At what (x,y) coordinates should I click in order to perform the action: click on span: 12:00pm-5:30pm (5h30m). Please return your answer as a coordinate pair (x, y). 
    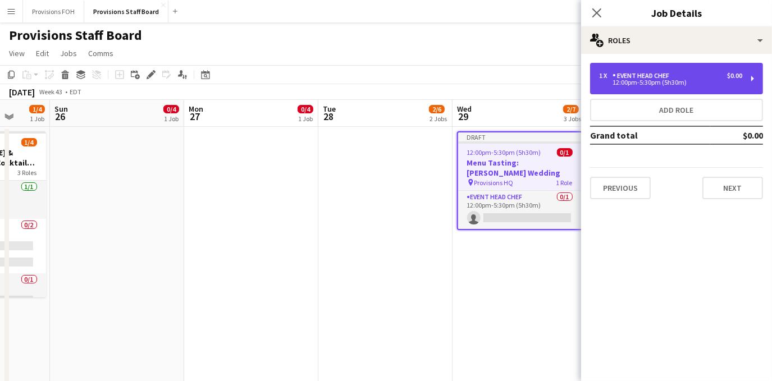
    Looking at the image, I should click on (504, 152).